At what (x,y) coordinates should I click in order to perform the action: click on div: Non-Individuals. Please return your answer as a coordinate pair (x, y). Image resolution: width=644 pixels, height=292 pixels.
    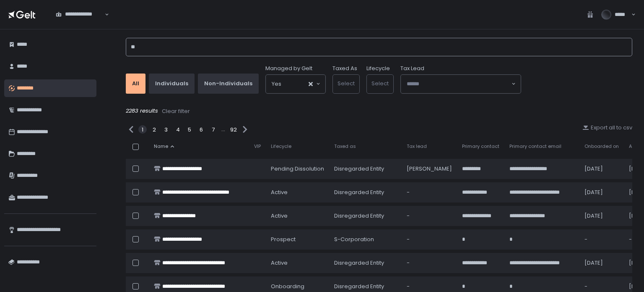
    Looking at the image, I should click on (228, 84).